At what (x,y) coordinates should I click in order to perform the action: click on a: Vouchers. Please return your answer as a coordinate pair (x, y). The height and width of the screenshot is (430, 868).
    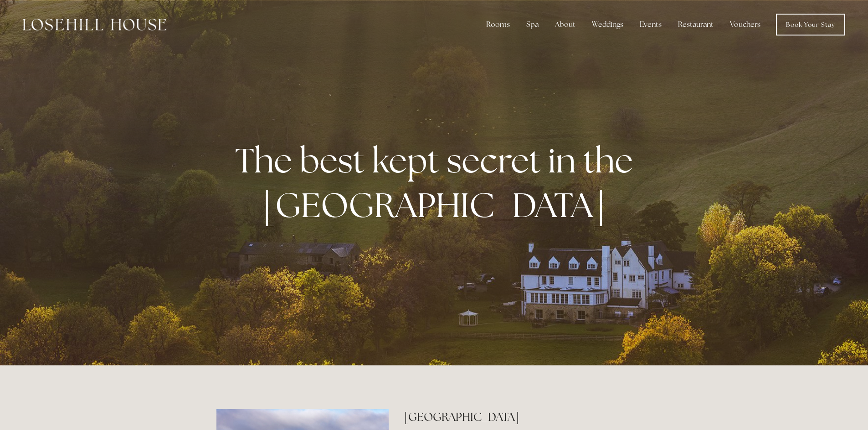
    Looking at the image, I should click on (745, 25).